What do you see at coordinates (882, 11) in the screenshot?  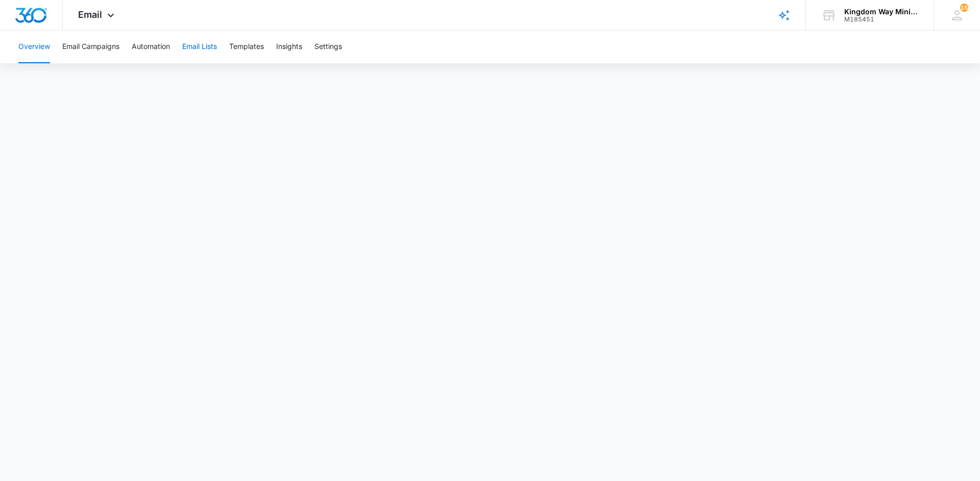 I see `div: account name` at bounding box center [882, 11].